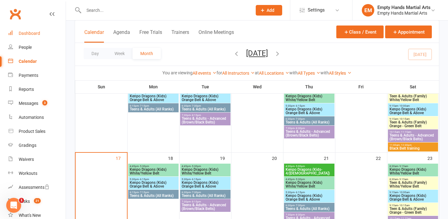 This screenshot has height=219, width=448. Describe the element at coordinates (37, 103) in the screenshot. I see `a: Messages 3` at that location.